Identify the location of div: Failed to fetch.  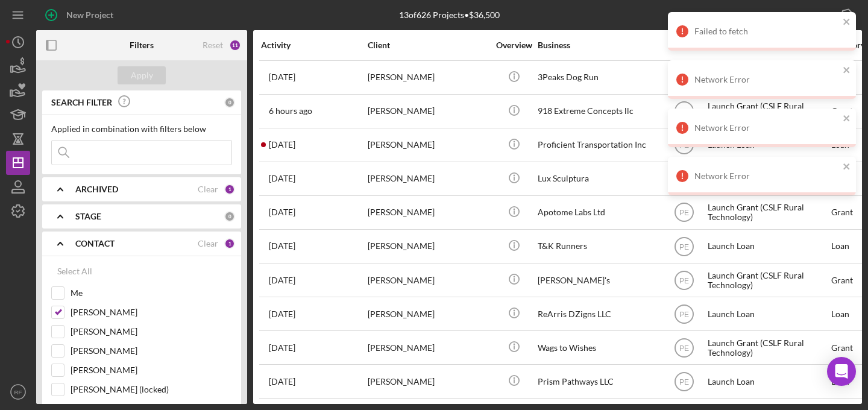
(767, 31).